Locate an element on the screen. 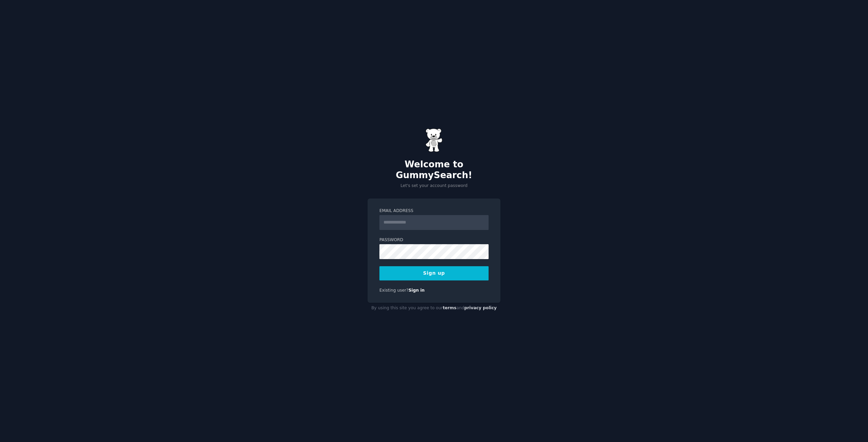 This screenshot has width=868, height=442. p: Let's set your account password is located at coordinates (434, 186).